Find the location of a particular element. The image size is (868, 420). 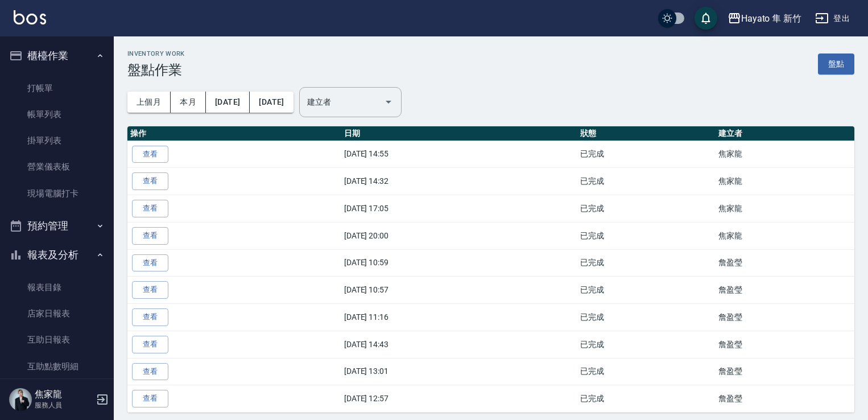

a: 互助日報表 is located at coordinates (57, 340).